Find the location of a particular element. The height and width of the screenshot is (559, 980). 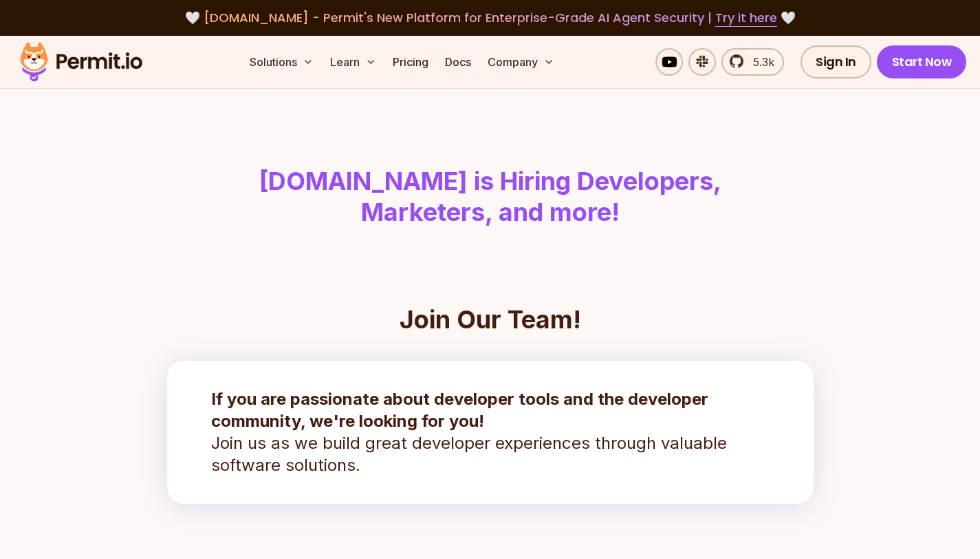

a: Sign In is located at coordinates (836, 62).